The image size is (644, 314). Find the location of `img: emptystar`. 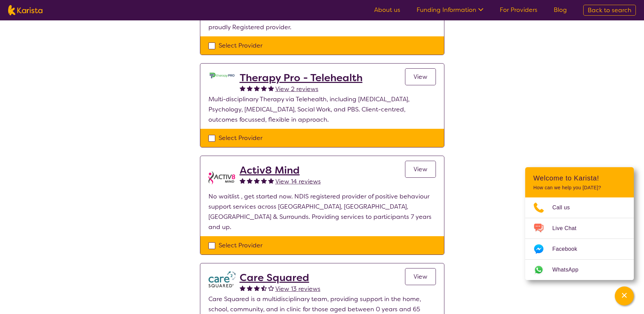

img: emptystar is located at coordinates (271, 288).